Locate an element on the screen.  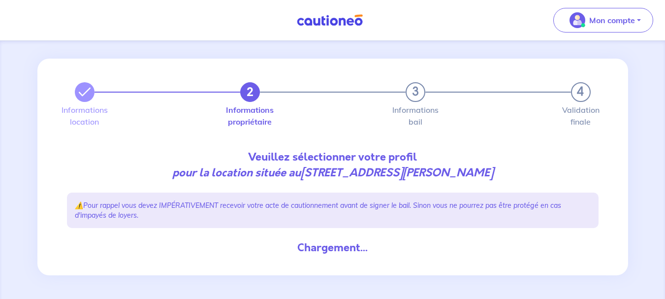
label: Informations location is located at coordinates (85, 116).